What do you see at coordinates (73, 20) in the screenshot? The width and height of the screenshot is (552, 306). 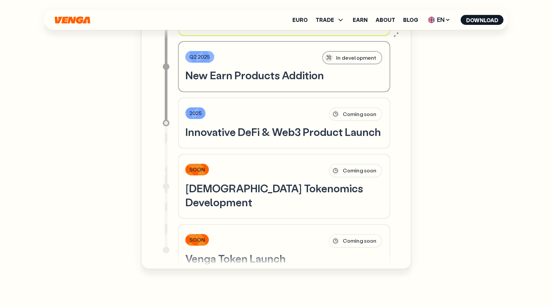 I see `svg: Home` at bounding box center [73, 20].